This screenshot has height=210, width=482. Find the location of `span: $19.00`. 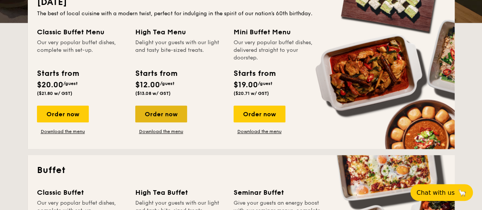

span: $19.00 is located at coordinates (246, 85).